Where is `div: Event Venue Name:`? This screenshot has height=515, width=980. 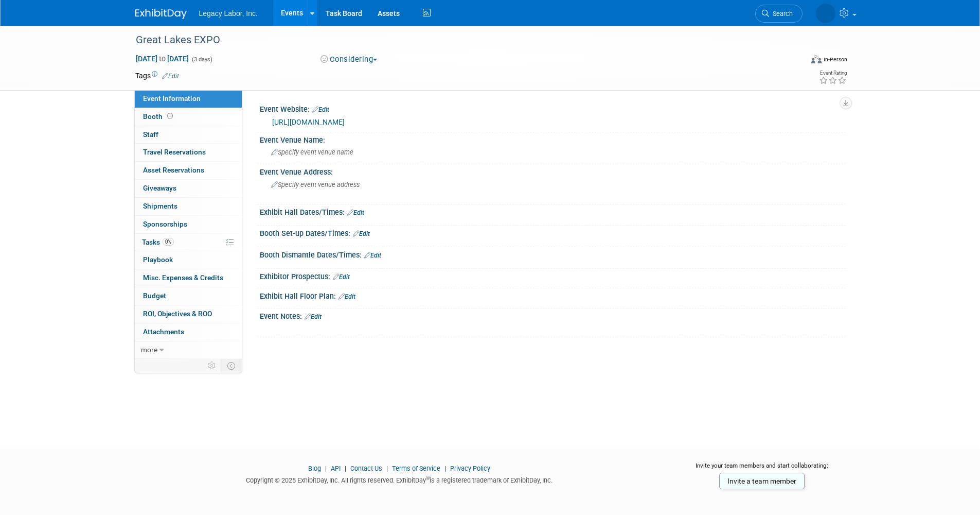
div: Event Venue Name: is located at coordinates (552, 139).